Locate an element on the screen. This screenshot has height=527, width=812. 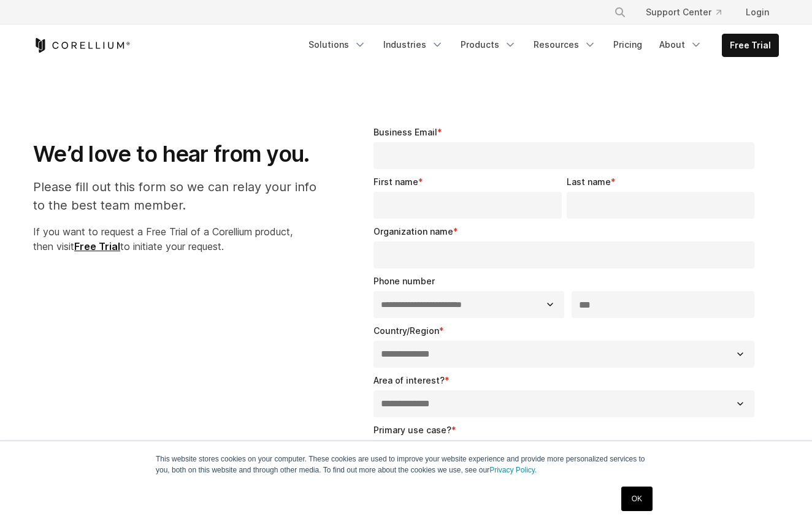
a: Privacy Policy. is located at coordinates (513, 470).